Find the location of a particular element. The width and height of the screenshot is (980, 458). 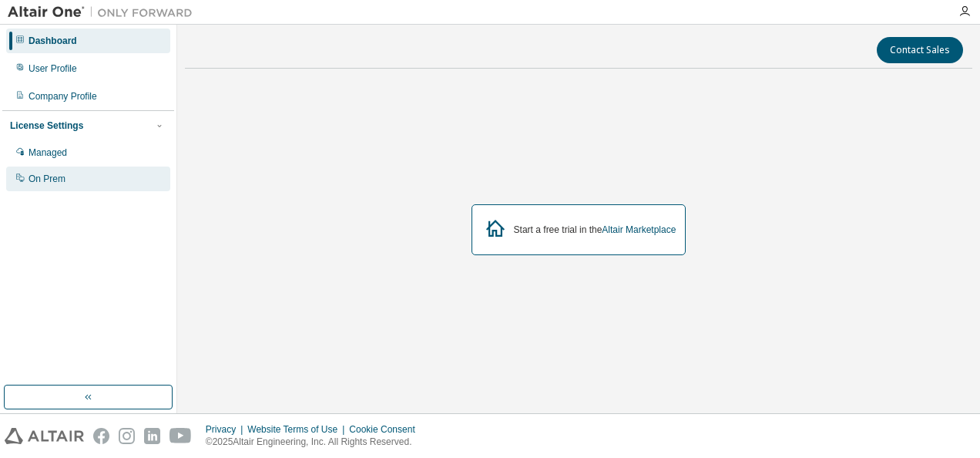

div: Start a free trial in the is located at coordinates (594, 229).